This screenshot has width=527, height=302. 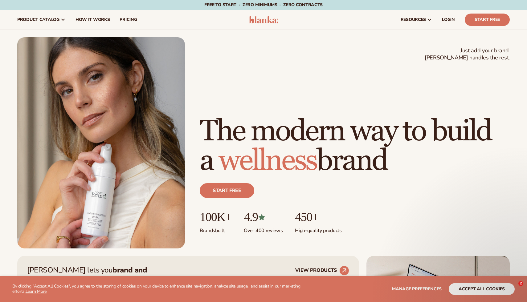 I want to click on a: resources, so click(x=417, y=20).